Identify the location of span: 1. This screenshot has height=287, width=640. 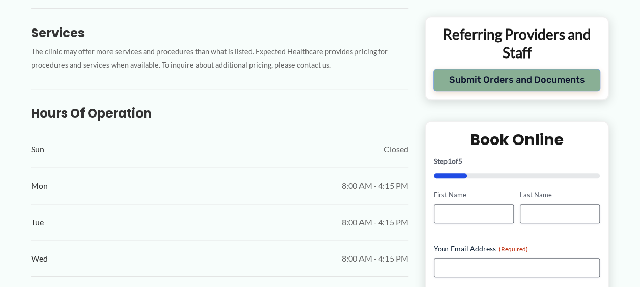
(450, 161).